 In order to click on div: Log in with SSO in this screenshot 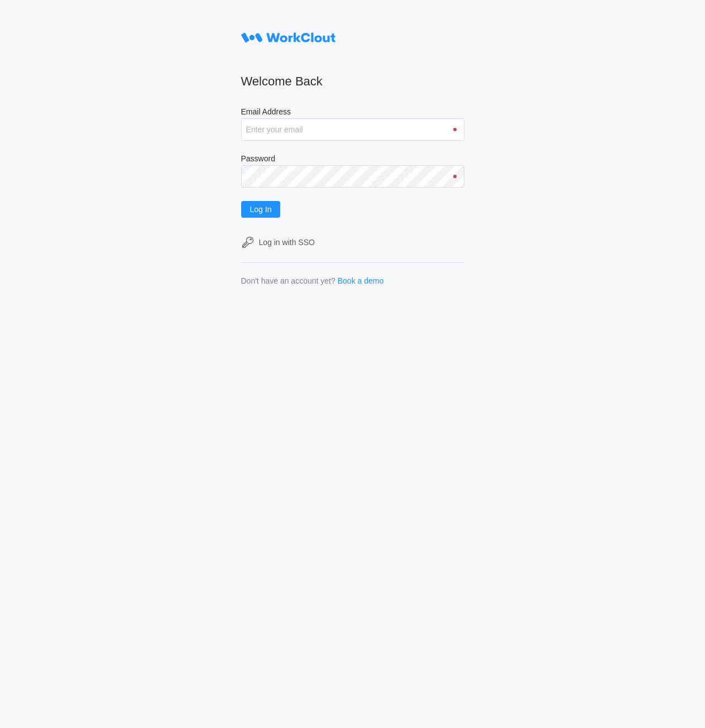, I will do `click(287, 242)`.